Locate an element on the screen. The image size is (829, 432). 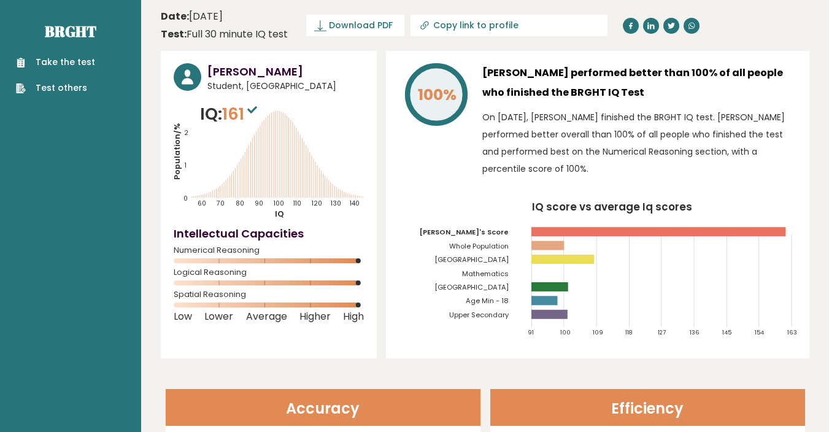
tspan: 2 is located at coordinates (186, 132).